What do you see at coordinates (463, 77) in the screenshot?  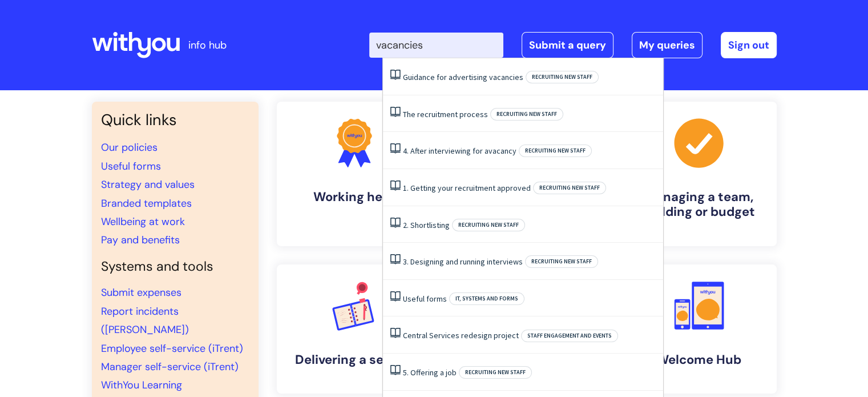 I see `a: Guidance for advertising vacancies` at bounding box center [463, 77].